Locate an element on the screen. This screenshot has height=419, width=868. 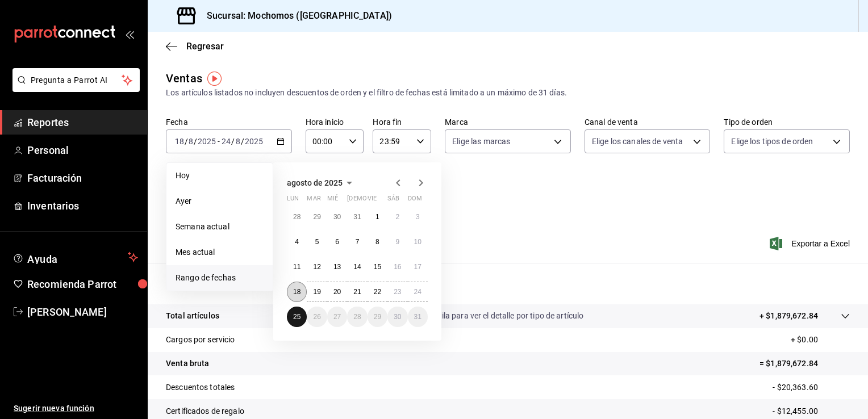
p: + $0.00 is located at coordinates (820, 340).